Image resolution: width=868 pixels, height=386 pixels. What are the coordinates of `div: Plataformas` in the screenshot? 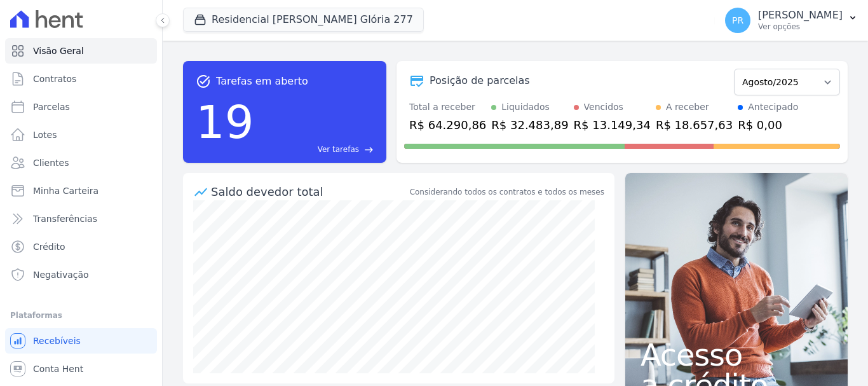 It's located at (81, 316).